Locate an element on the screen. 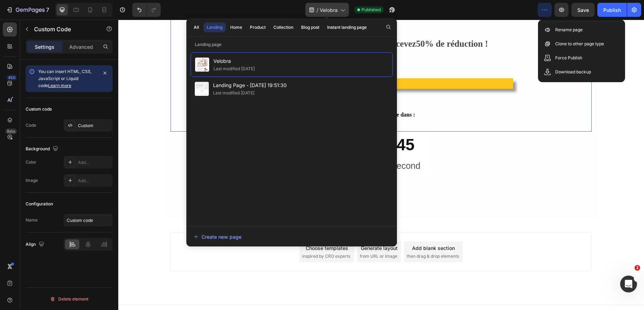 This screenshot has height=310, width=644. div: Collection is located at coordinates (283, 27).